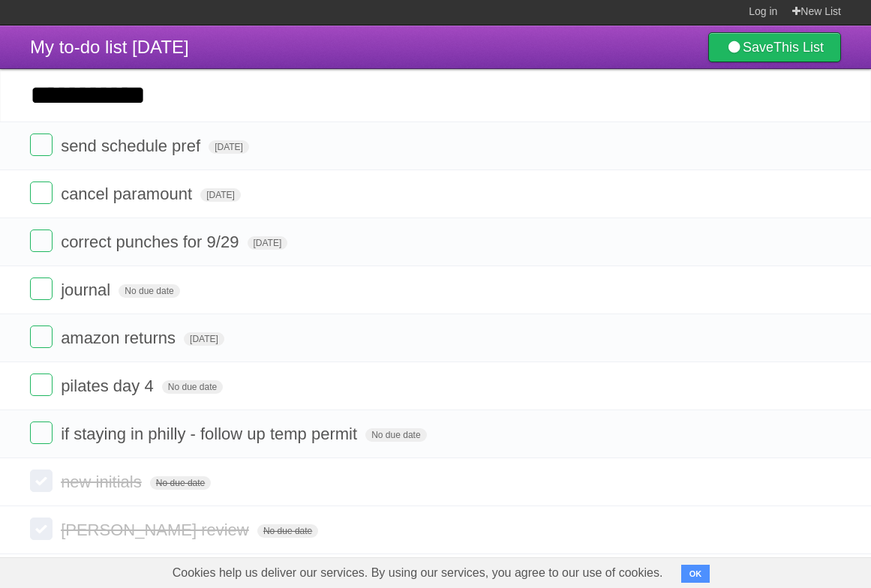 The height and width of the screenshot is (588, 871). What do you see at coordinates (696, 574) in the screenshot?
I see `button: OK` at bounding box center [696, 574].